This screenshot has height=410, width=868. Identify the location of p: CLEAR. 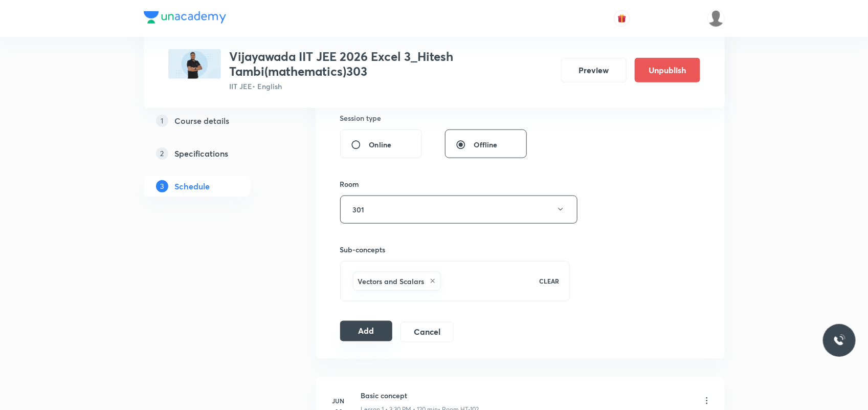
(549, 281).